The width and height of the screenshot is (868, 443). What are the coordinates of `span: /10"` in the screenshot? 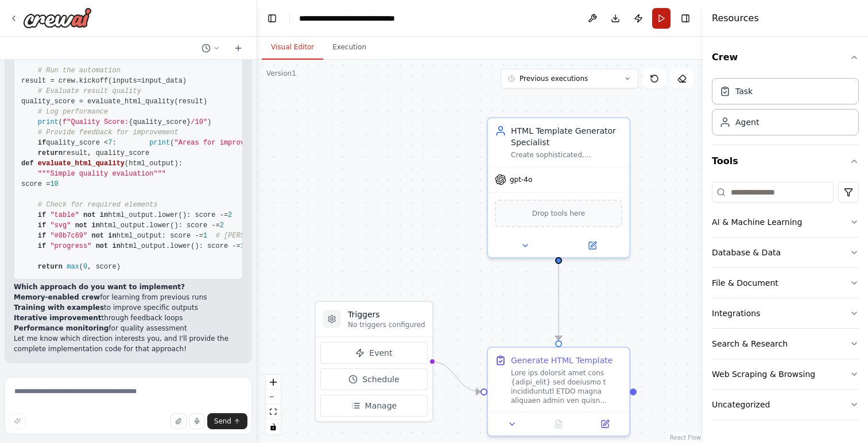 It's located at (198, 122).